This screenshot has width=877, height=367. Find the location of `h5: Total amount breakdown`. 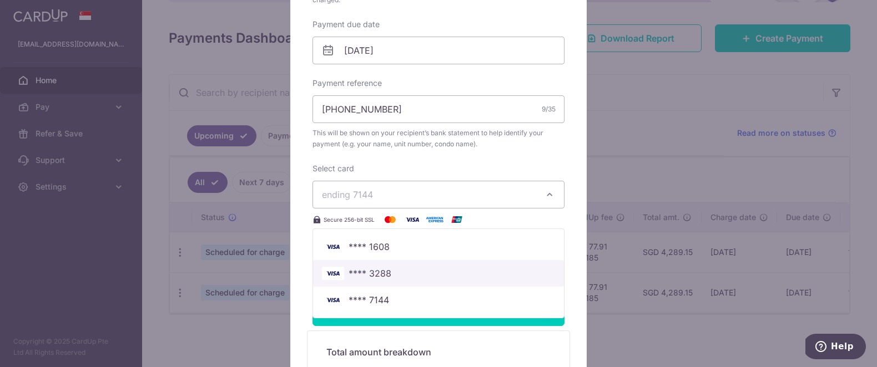

h5: Total amount breakdown is located at coordinates (438, 352).